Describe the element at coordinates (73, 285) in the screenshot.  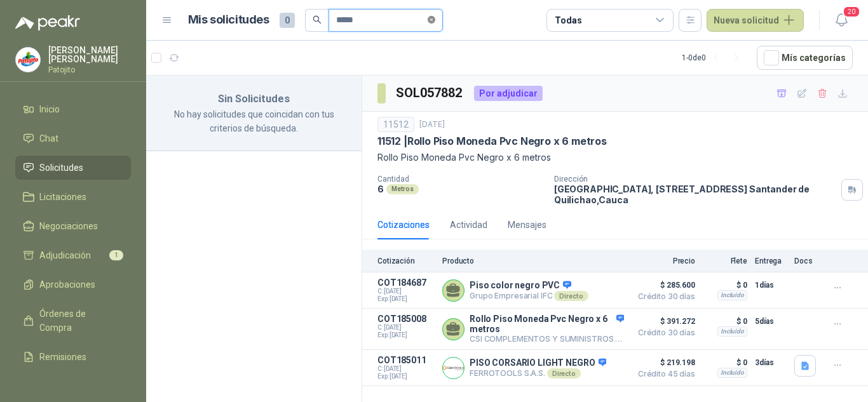
I see `a: Aprobaciones` at that location.